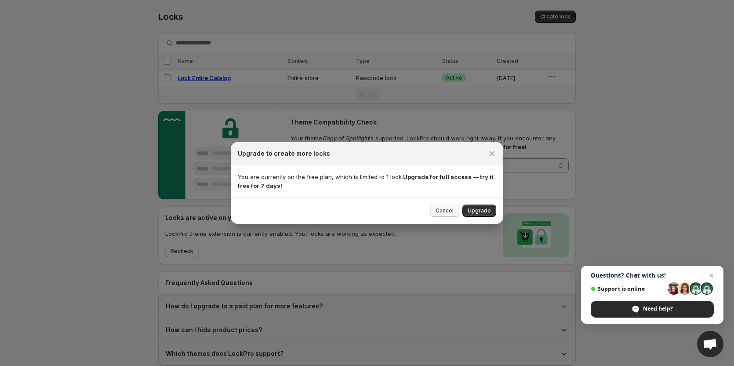 The height and width of the screenshot is (366, 734). What do you see at coordinates (711, 344) in the screenshot?
I see `div: Open chat` at bounding box center [711, 344].